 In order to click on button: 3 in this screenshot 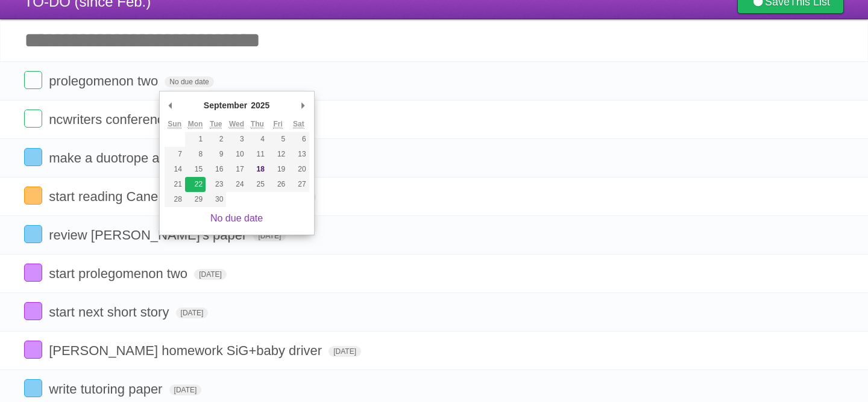, I will do `click(236, 139)`.